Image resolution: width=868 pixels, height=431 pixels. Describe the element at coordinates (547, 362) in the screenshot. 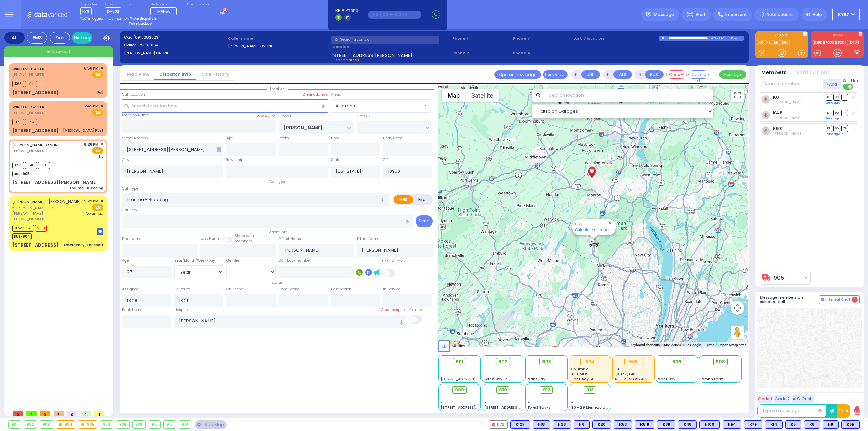

I see `span: 903` at that location.